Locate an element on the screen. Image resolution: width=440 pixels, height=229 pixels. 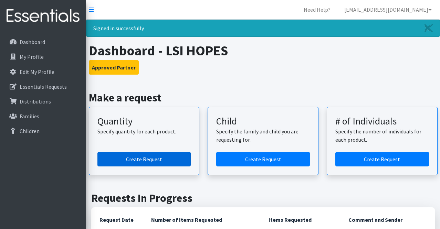
a: Families is located at coordinates (43, 116).